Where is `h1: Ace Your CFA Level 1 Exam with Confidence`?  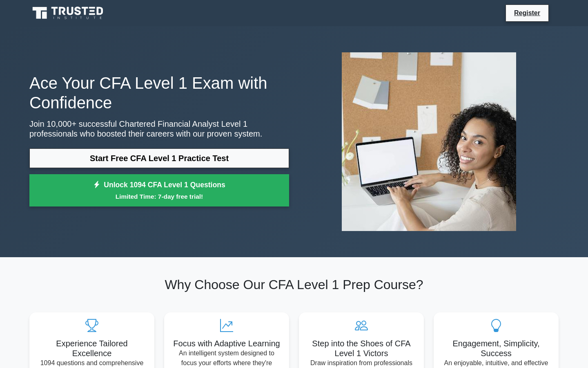
h1: Ace Your CFA Level 1 Exam with Confidence is located at coordinates (159, 93).